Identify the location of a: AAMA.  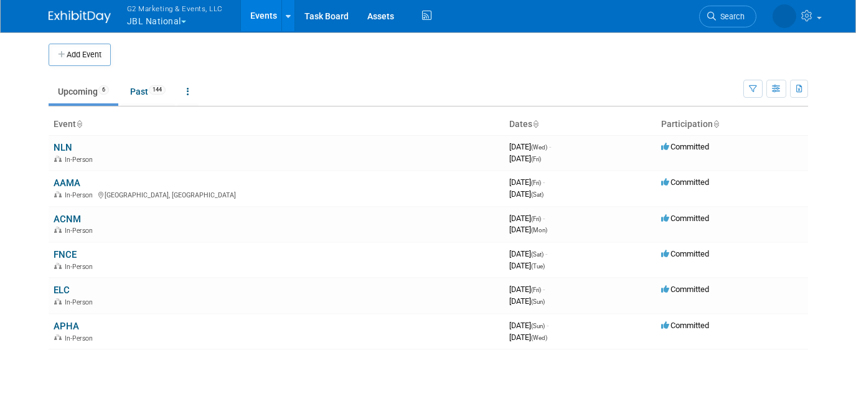
(67, 183).